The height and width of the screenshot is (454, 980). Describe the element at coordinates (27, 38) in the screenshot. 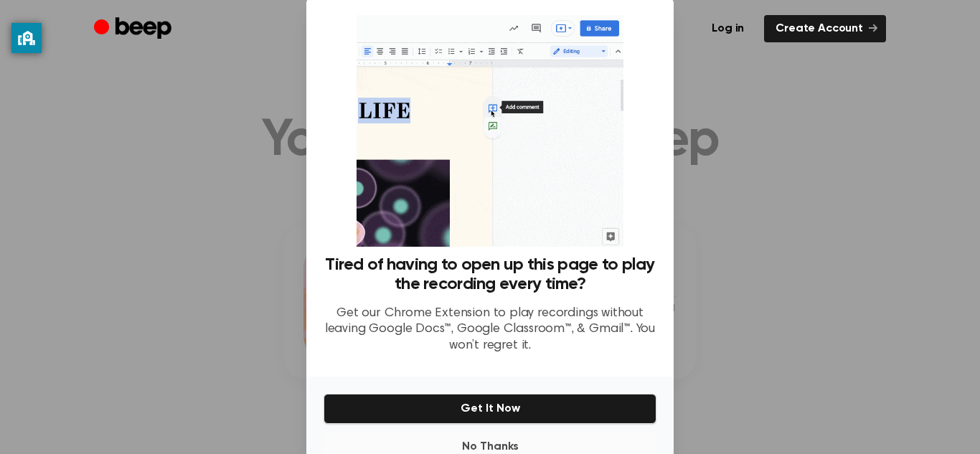

I see `button: privacy banner` at that location.